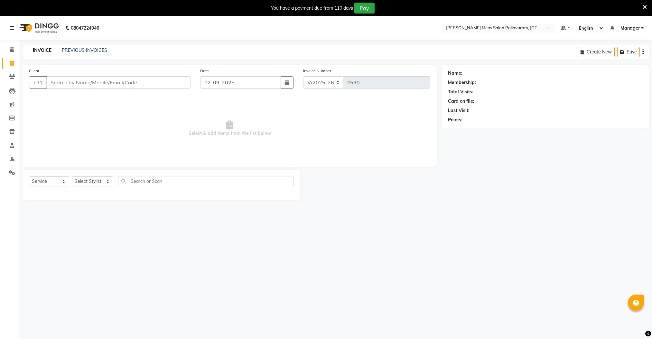  What do you see at coordinates (629, 52) in the screenshot?
I see `button: Save` at bounding box center [629, 52].